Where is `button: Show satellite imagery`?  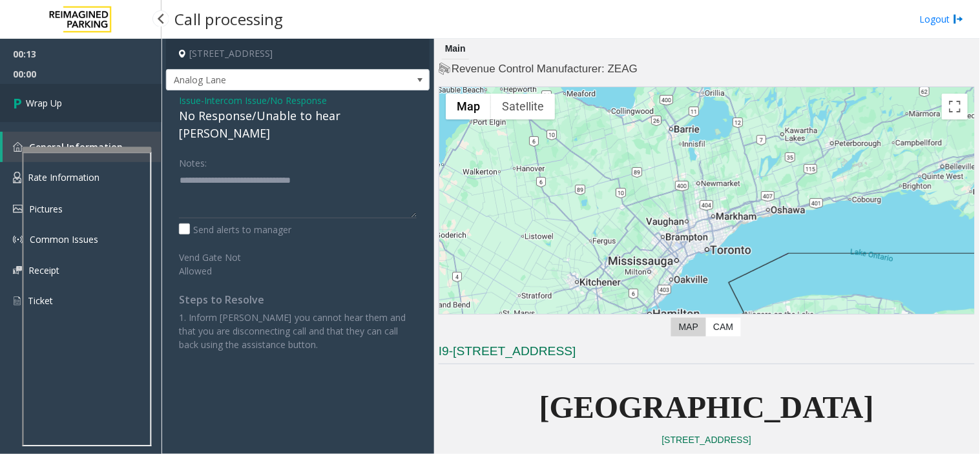 button: Show satellite imagery is located at coordinates (523, 106).